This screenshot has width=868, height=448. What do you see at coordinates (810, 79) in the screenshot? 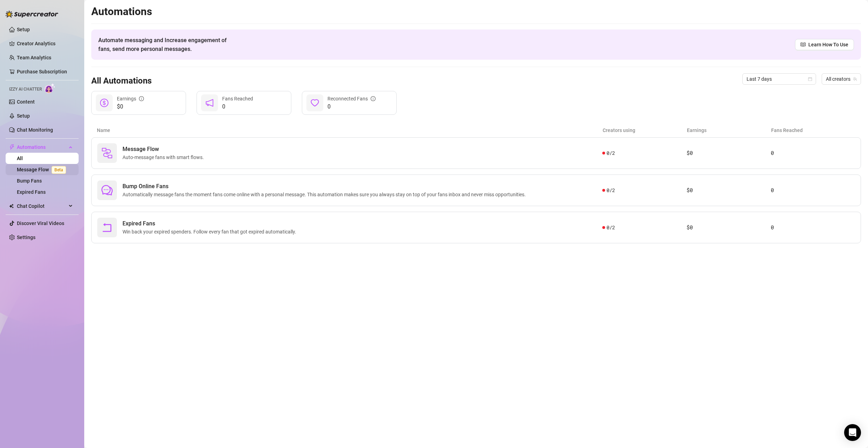
I see `span: calendar` at bounding box center [810, 79].